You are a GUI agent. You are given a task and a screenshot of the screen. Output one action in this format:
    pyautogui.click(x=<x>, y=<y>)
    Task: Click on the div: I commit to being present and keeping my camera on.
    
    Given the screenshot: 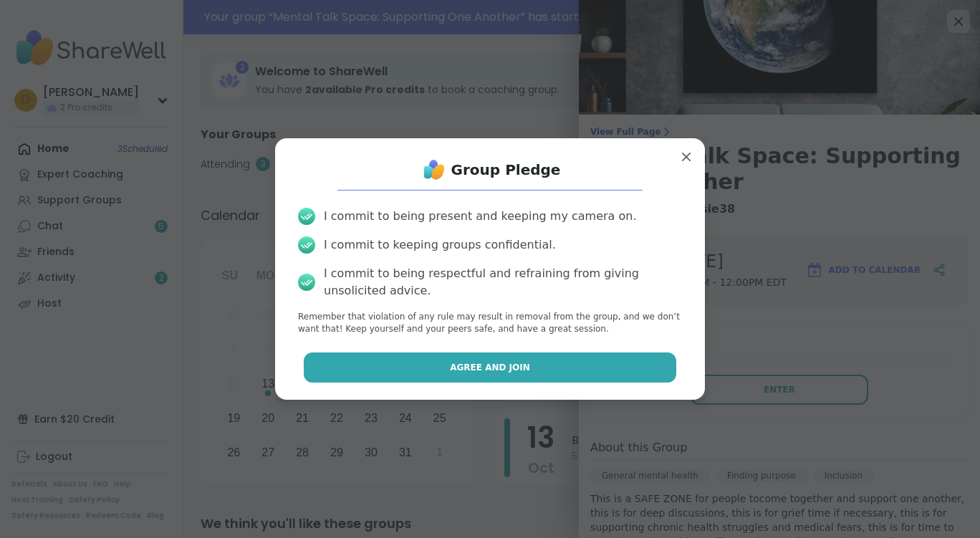 What is the action you would take?
    pyautogui.click(x=480, y=216)
    